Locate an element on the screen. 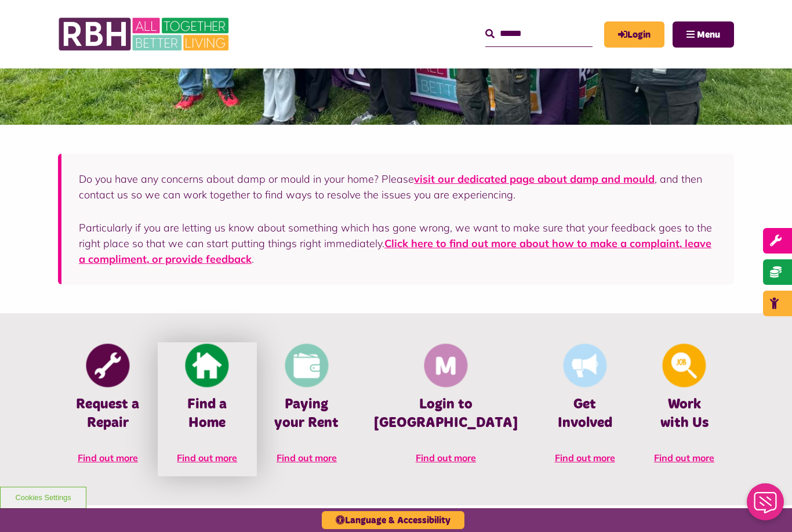  h4: Request a Repair is located at coordinates (108, 413).